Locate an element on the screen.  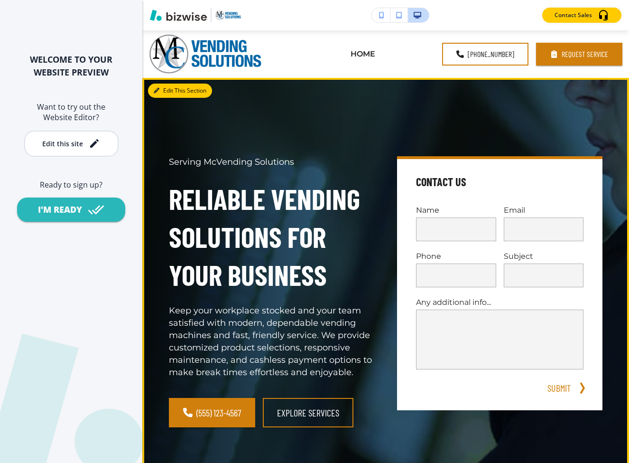
p: Name is located at coordinates (456, 210).